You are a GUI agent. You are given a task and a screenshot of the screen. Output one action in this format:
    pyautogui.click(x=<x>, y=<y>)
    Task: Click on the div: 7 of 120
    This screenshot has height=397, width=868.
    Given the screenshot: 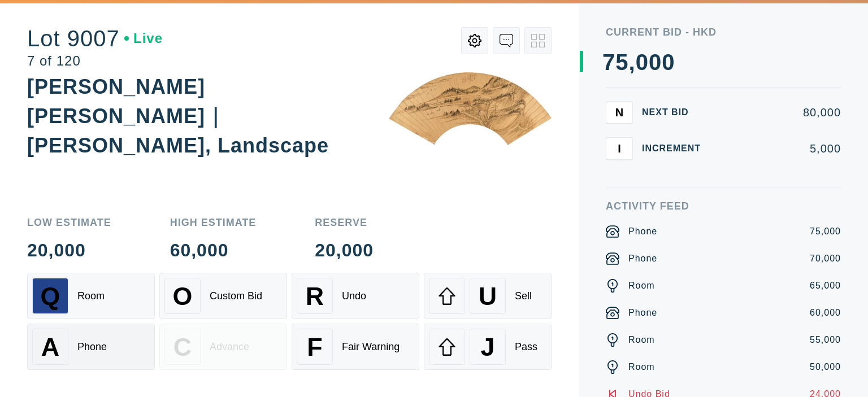 What is the action you would take?
    pyautogui.click(x=95, y=61)
    